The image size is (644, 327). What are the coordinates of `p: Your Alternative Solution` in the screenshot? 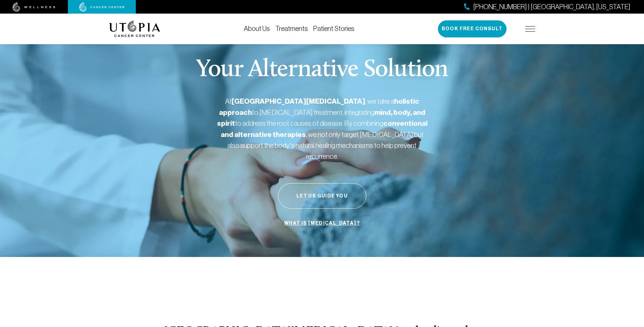 It's located at (322, 70).